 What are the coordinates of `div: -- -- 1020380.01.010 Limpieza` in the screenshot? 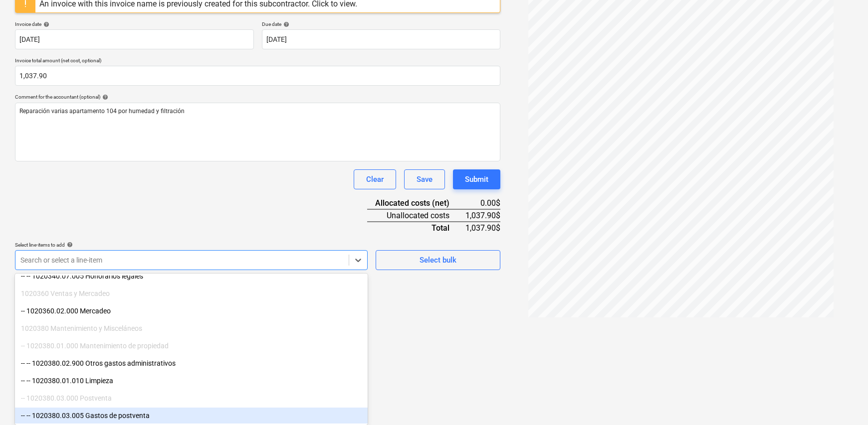 It's located at (191, 381).